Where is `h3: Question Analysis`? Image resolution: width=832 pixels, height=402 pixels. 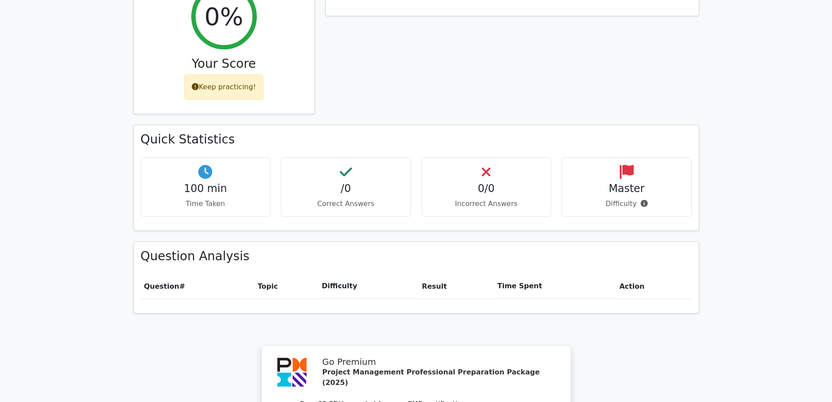
h3: Question Analysis is located at coordinates (416, 256).